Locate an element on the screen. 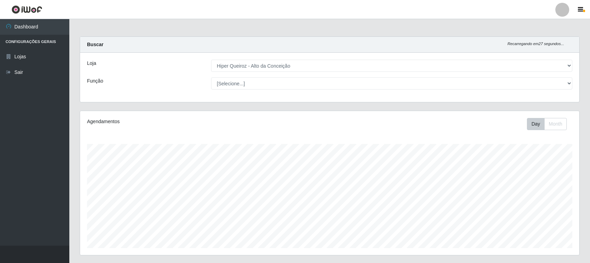 This screenshot has height=263, width=590. div: Agendamentos is located at coordinates (185, 121).